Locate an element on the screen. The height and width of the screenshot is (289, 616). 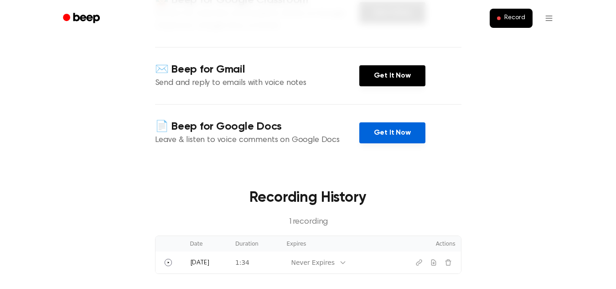
p: Leave & listen to voice comments on Google Docs is located at coordinates (257, 140).